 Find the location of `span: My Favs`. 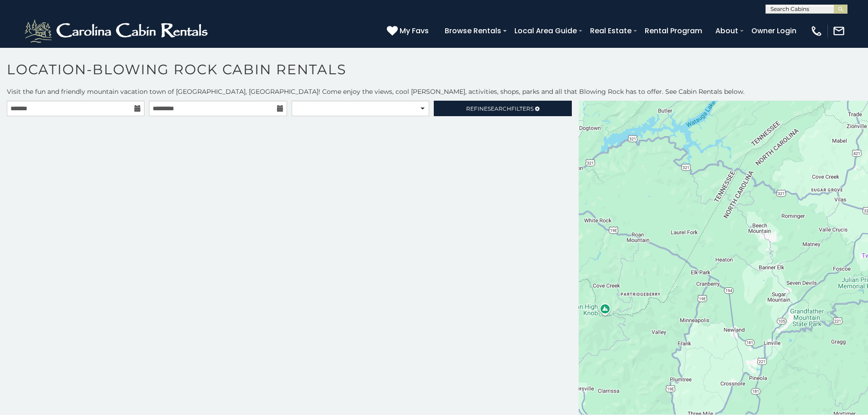

span: My Favs is located at coordinates (415, 31).